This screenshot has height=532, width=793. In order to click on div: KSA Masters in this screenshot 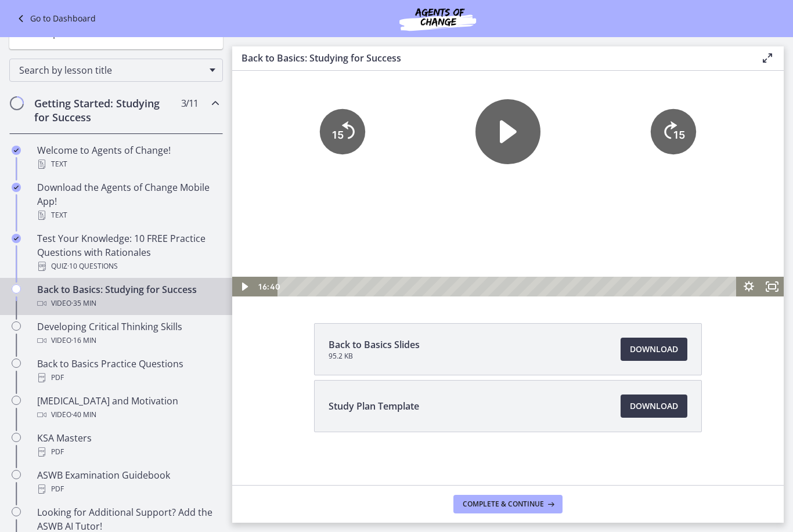, I will do `click(128, 445)`.